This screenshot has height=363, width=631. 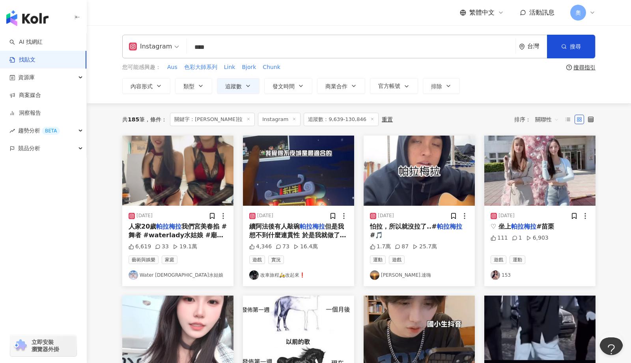 I want to click on div: Instagram, so click(x=150, y=47).